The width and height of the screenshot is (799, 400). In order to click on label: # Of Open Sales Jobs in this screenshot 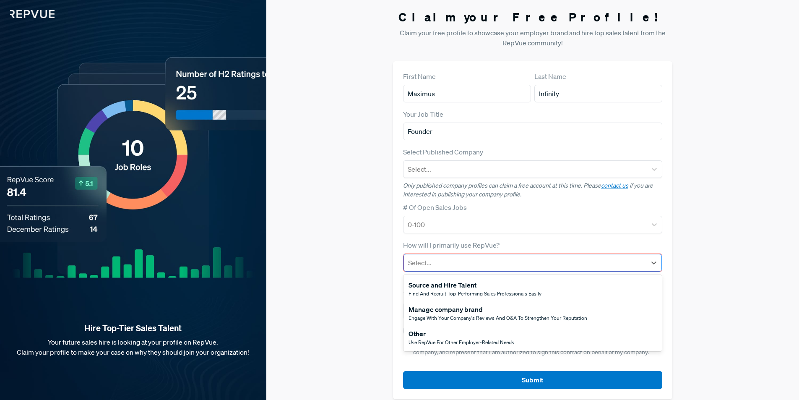, I will do `click(435, 207)`.